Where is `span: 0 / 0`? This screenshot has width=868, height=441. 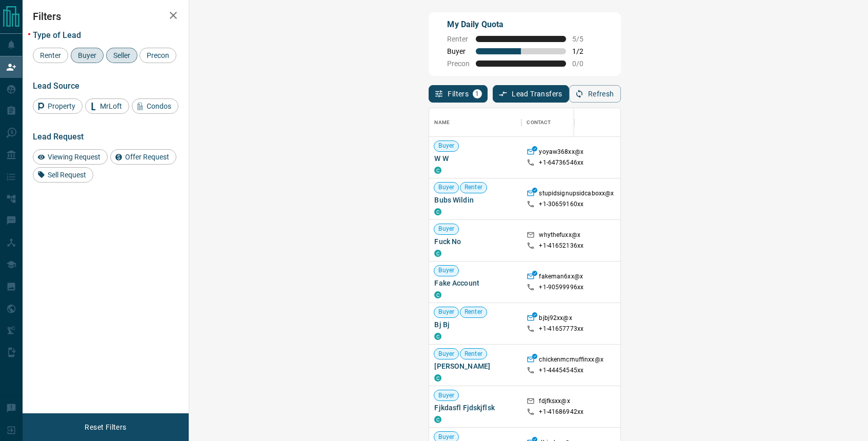
span: 0 / 0 is located at coordinates (583, 64).